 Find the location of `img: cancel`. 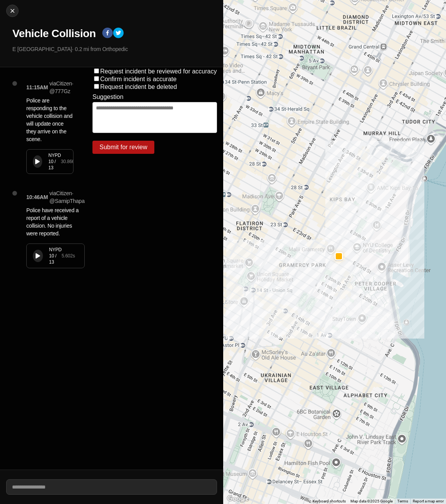

img: cancel is located at coordinates (12, 11).